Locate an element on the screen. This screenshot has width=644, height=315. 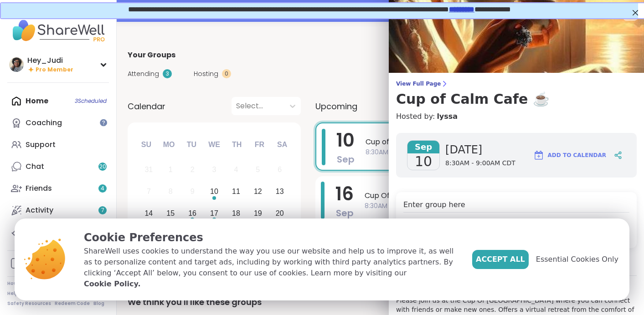
div: 17 is located at coordinates (214, 213).